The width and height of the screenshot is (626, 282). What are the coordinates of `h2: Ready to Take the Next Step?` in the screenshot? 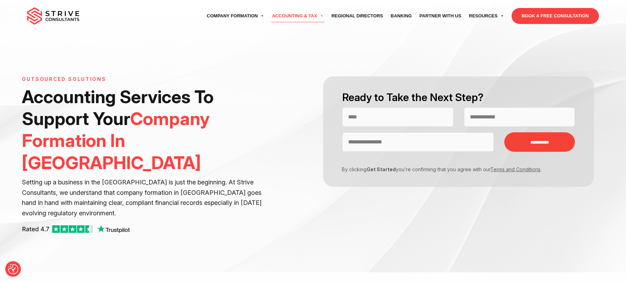 It's located at (458, 97).